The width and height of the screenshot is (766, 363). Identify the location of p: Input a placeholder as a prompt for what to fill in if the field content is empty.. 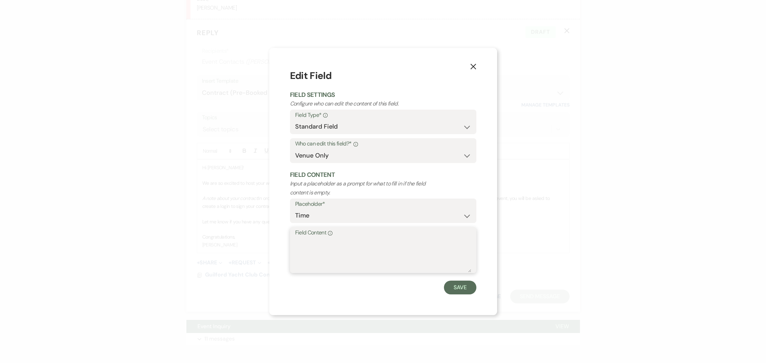
(365, 188).